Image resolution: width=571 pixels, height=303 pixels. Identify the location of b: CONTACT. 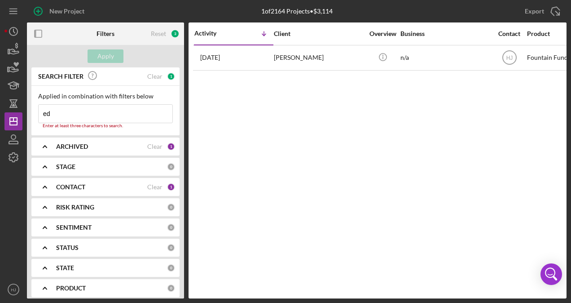
(71, 187).